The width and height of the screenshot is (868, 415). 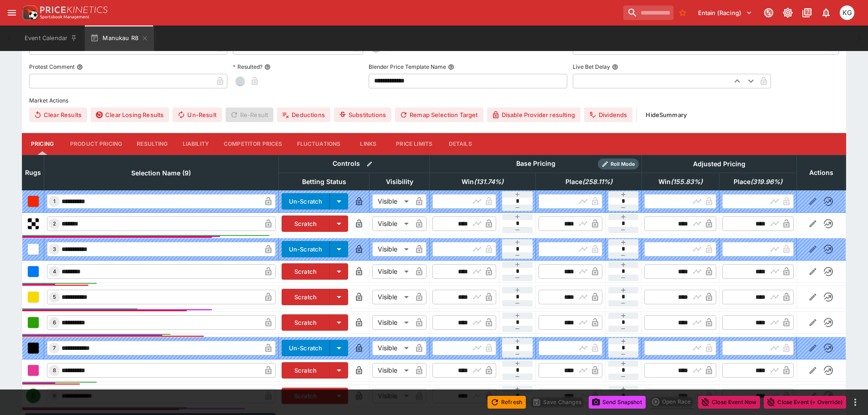 What do you see at coordinates (65, 17) in the screenshot?
I see `img: Sportsbook Management` at bounding box center [65, 17].